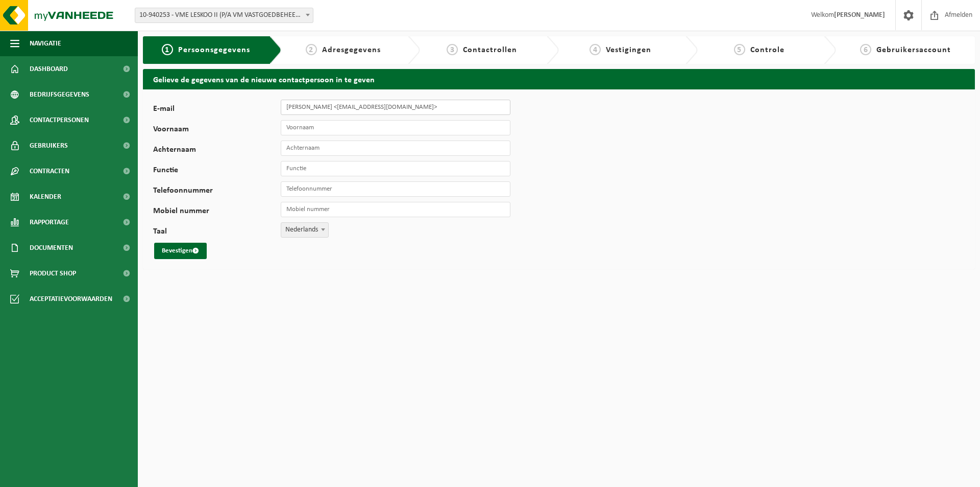 Image resolution: width=980 pixels, height=487 pixels. What do you see at coordinates (52, 273) in the screenshot?
I see `span: Product Shop` at bounding box center [52, 273].